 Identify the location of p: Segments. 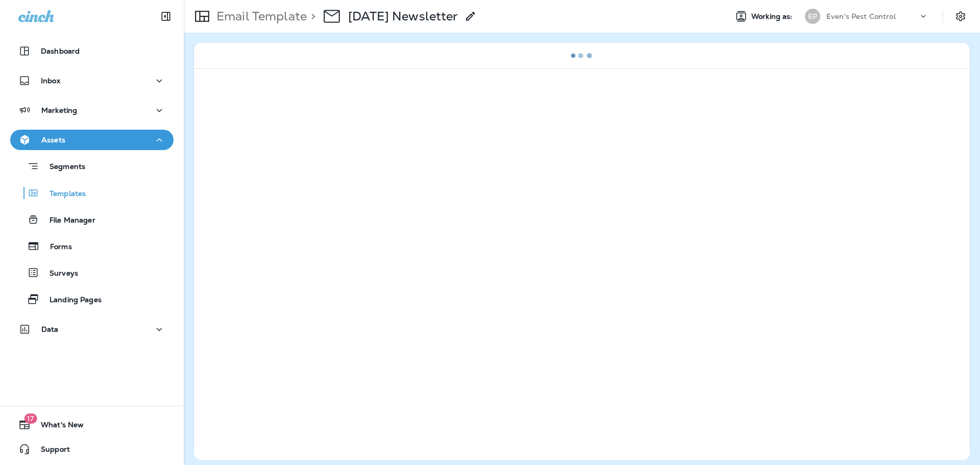
(62, 167).